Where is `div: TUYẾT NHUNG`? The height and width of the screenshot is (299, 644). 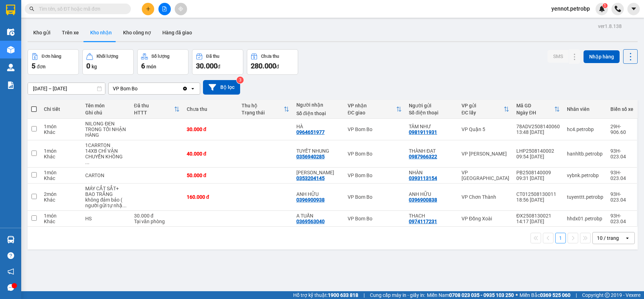
div: TUYẾT NHUNG is located at coordinates (318, 151).